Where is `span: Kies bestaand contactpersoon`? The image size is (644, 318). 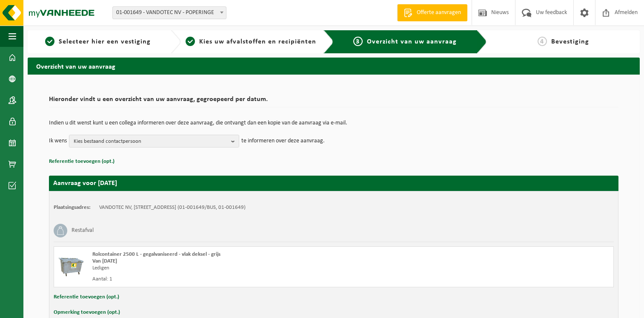 span: Kies bestaand contactpersoon is located at coordinates (151, 141).